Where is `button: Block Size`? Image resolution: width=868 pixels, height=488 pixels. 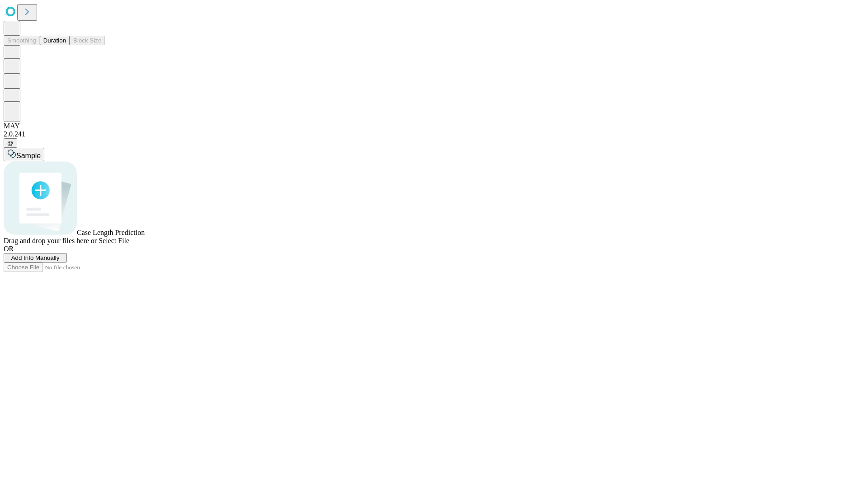
button: Block Size is located at coordinates (87, 40).